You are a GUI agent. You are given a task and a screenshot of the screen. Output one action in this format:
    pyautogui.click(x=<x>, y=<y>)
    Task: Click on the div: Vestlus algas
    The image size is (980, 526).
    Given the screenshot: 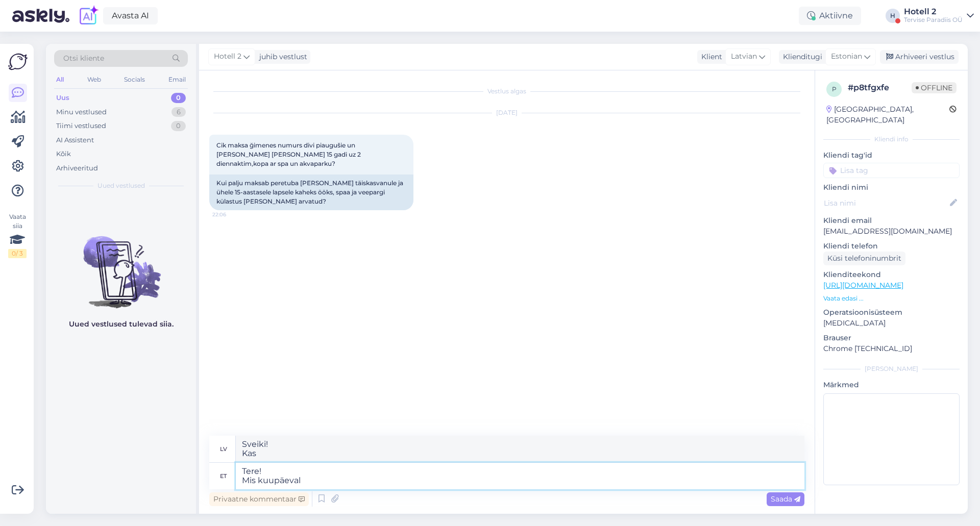 What is the action you would take?
    pyautogui.click(x=507, y=91)
    